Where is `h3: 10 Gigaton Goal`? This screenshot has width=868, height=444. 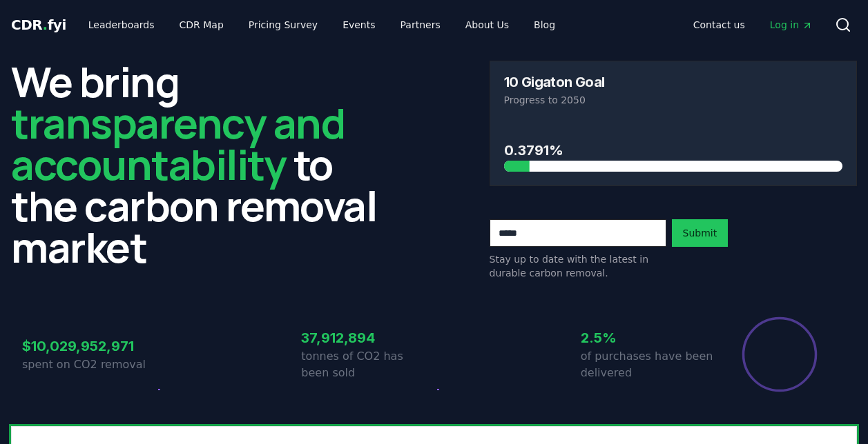 h3: 10 Gigaton Goal is located at coordinates (555, 82).